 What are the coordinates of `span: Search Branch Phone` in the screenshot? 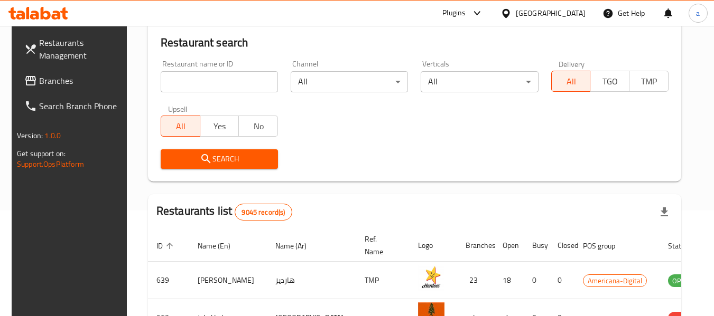 It's located at (81, 106).